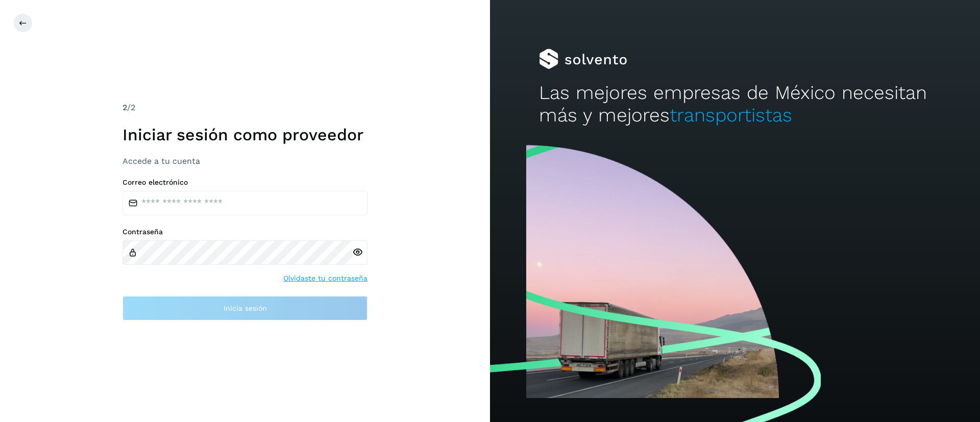 This screenshot has width=980, height=422. What do you see at coordinates (735, 104) in the screenshot?
I see `h2: Las mejores empresas de México necesitan más y mejores` at bounding box center [735, 104].